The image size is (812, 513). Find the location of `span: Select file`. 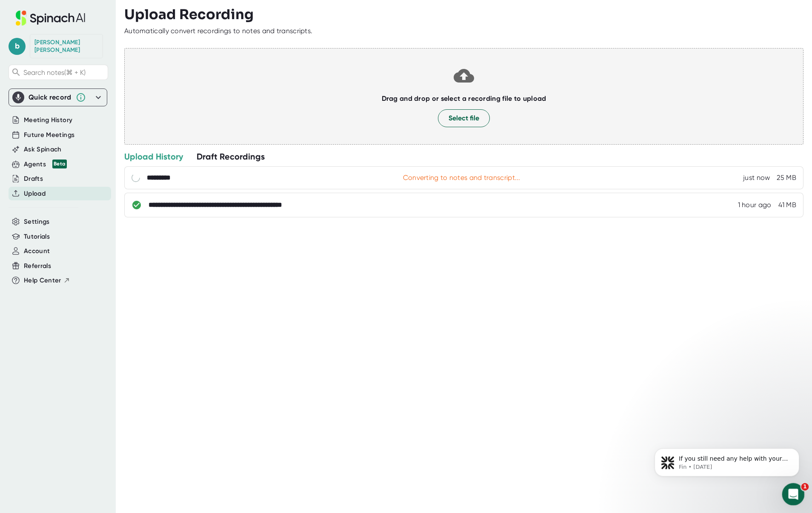

span: Select file is located at coordinates (464, 118).